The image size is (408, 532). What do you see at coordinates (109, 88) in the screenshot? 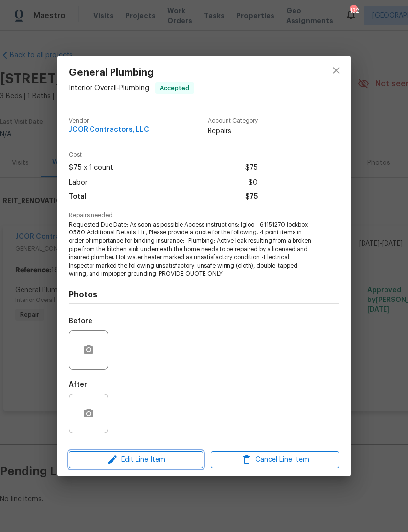
I see `span: Interior Overall - Plumbing` at bounding box center [109, 88].